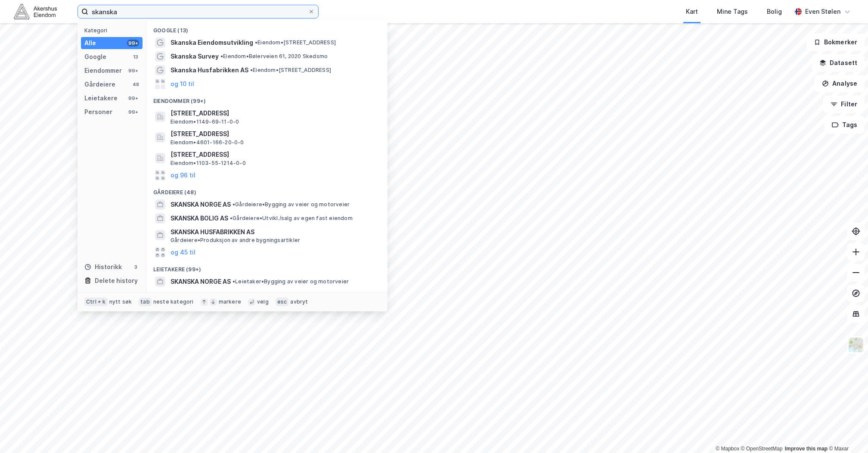  Describe the element at coordinates (121, 302) in the screenshot. I see `div: nytt søk` at that location.